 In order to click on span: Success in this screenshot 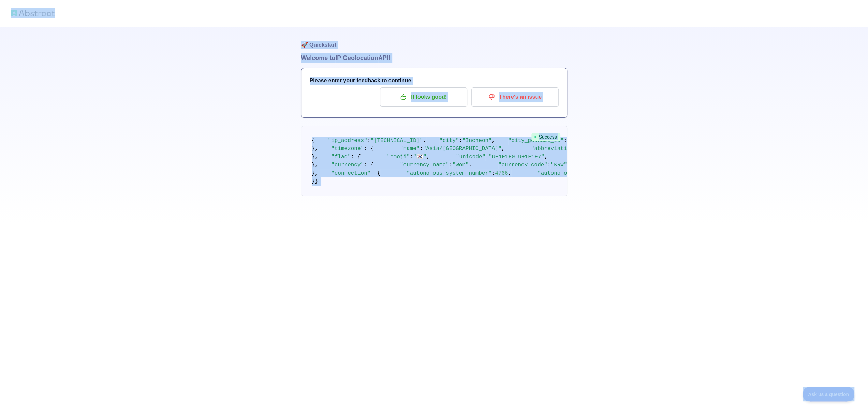, I will do `click(546, 137)`.